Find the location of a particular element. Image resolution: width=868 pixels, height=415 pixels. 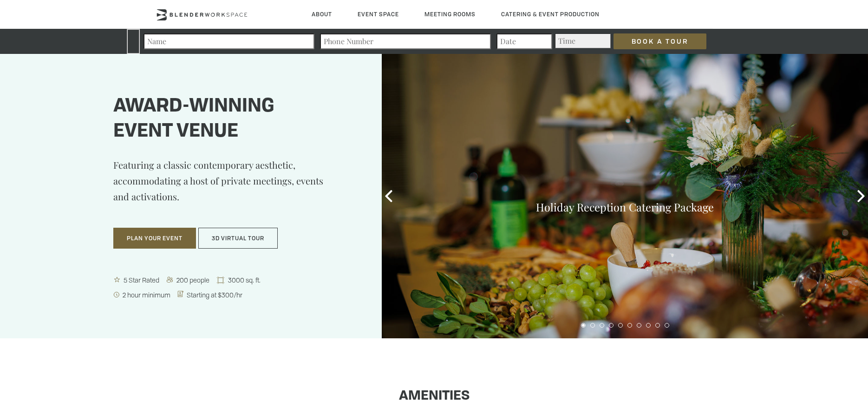

input: Book a Tour is located at coordinates (660, 41).